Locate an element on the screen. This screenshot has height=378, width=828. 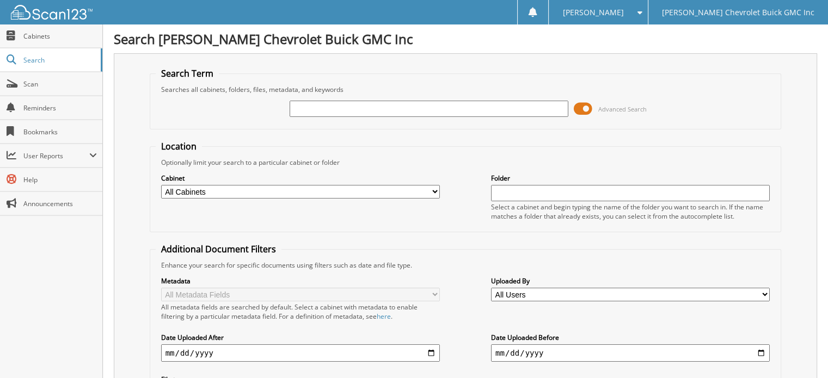
a: here is located at coordinates (384, 316).